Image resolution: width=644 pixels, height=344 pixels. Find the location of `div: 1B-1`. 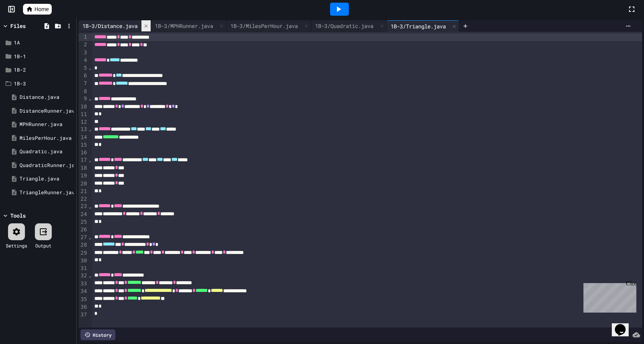

div: 1B-1 is located at coordinates (44, 57).